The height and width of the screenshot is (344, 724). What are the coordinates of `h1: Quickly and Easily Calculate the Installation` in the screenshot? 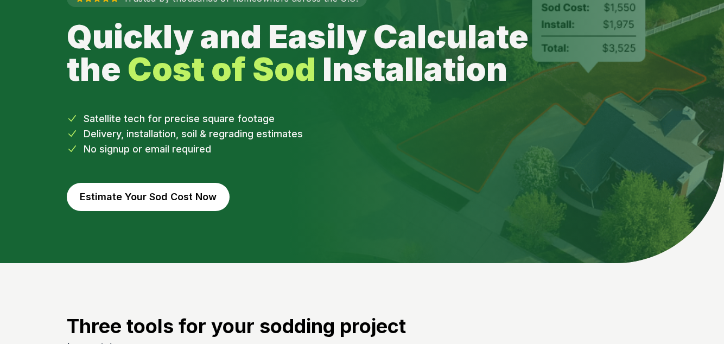 It's located at (310, 53).